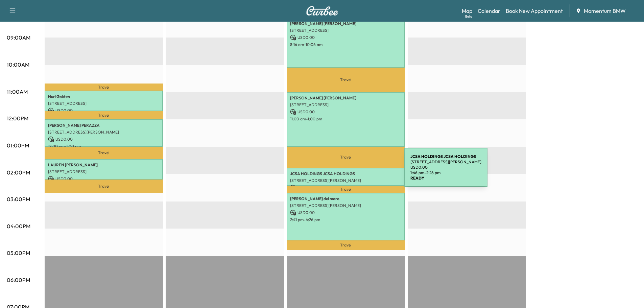 Image resolution: width=644 pixels, height=308 pixels. I want to click on p: 11:00AM, so click(17, 92).